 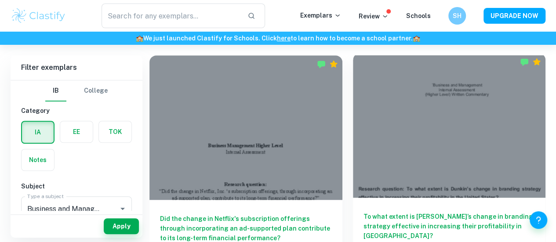 What do you see at coordinates (278, 38) in the screenshot?
I see `h6: We just launched Clastify for Schools. Click to learn how to become a school partner.` at bounding box center [278, 38].